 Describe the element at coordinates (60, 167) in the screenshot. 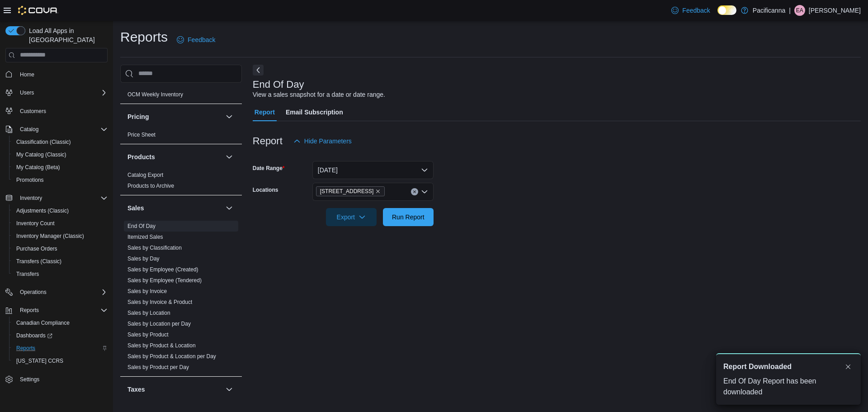

I see `button: My Catalog (Beta)` at that location.